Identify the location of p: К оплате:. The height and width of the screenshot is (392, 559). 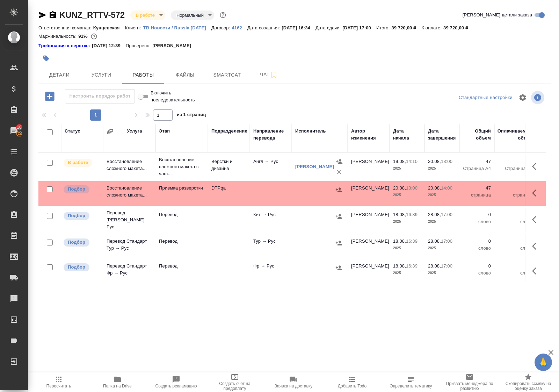
(432, 27).